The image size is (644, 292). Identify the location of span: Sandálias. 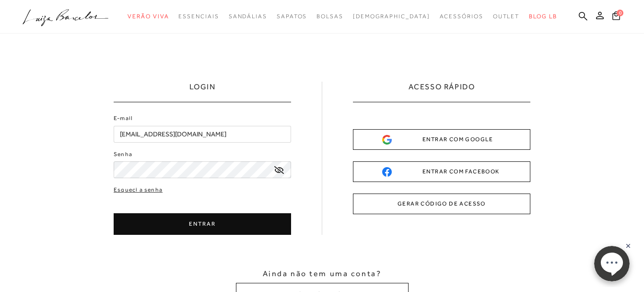
(248, 17).